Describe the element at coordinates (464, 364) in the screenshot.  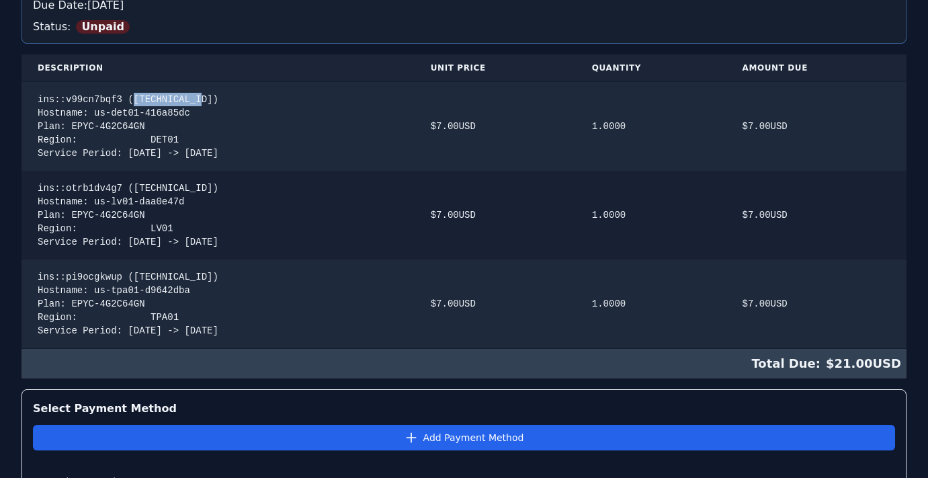
I see `div: $ 21.00 USD` at that location.